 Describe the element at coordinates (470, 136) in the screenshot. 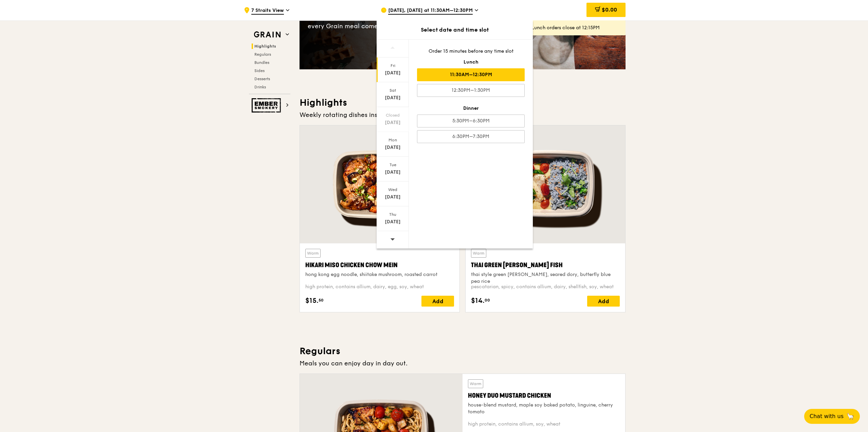

I see `div: 6:30PM–7:30PM` at that location.